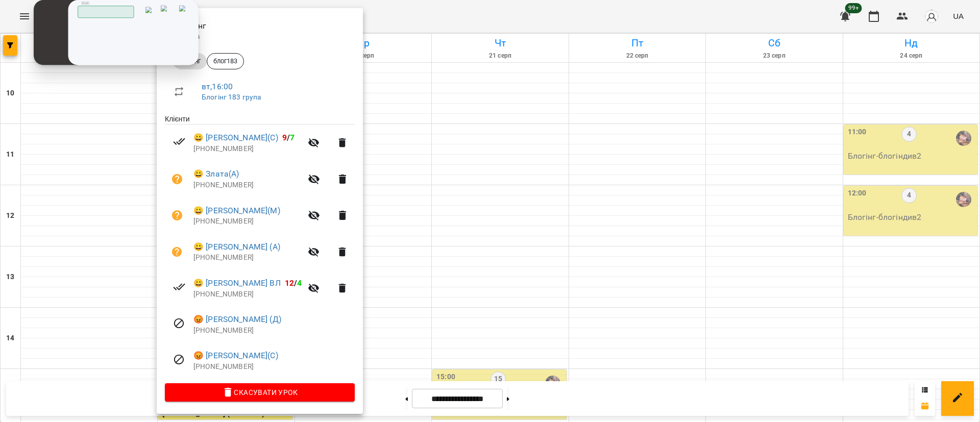 The width and height of the screenshot is (980, 422). I want to click on p: Кімната, so click(260, 37).